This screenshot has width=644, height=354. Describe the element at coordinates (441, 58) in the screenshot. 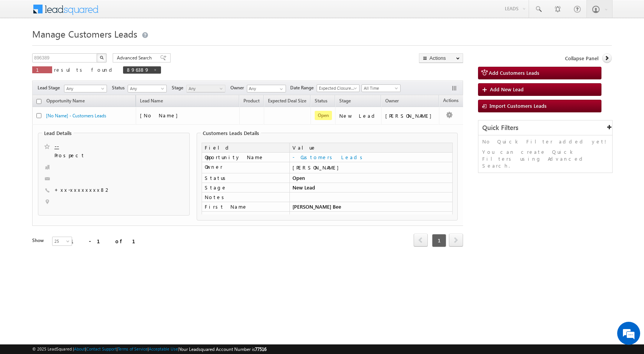

I see `button: Actions` at that location.